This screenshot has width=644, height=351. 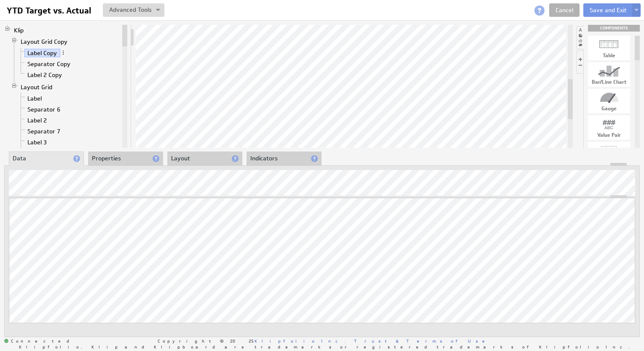 What do you see at coordinates (284, 159) in the screenshot?
I see `li: Indicators` at bounding box center [284, 159].